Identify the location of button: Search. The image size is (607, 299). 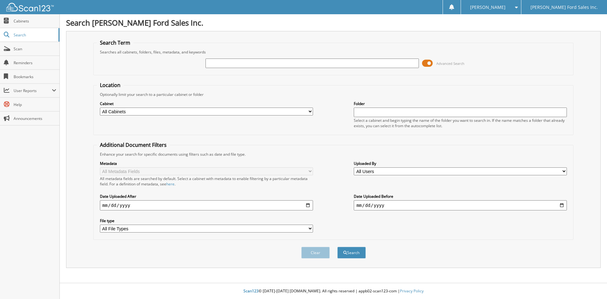
(352, 252).